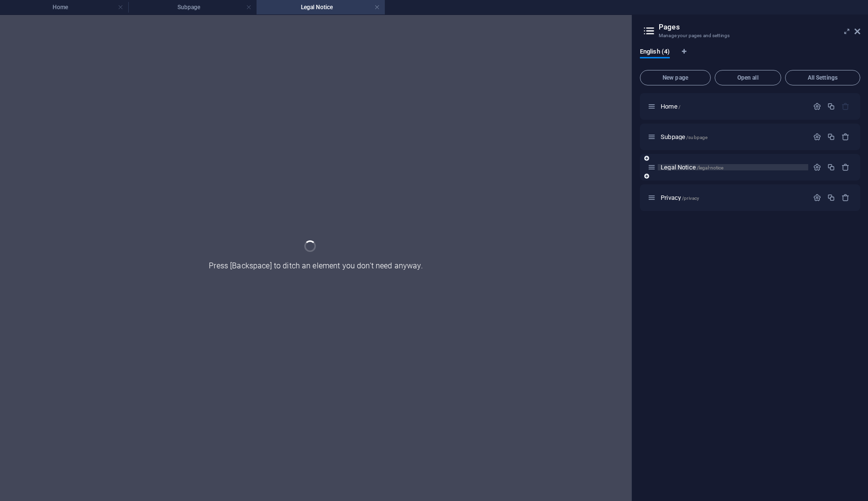 The width and height of the screenshot is (868, 501). What do you see at coordinates (675, 78) in the screenshot?
I see `span: New page` at bounding box center [675, 78].